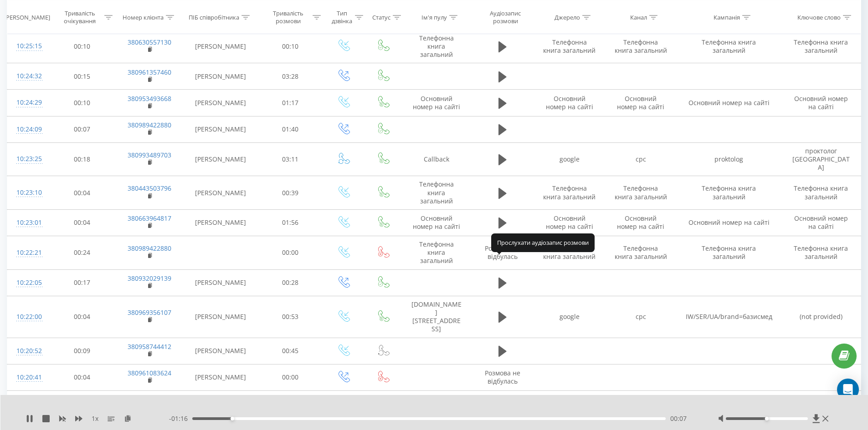 This screenshot has width=868, height=430. I want to click on div: Аудіозапис розмови, so click(505, 18).